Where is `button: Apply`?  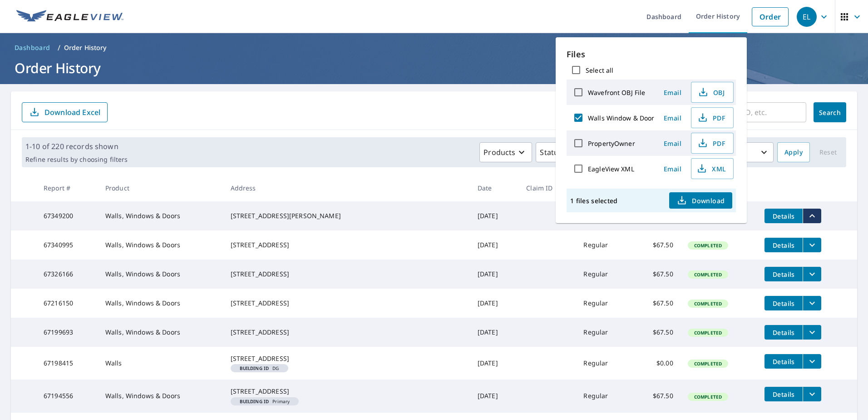
button: Apply is located at coordinates (794, 152).